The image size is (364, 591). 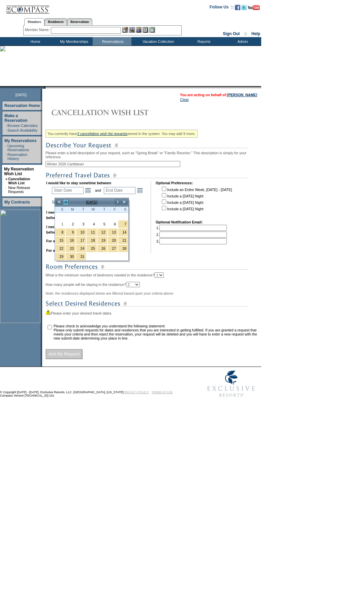 What do you see at coordinates (98, 190) in the screenshot?
I see `td: and` at bounding box center [98, 190].